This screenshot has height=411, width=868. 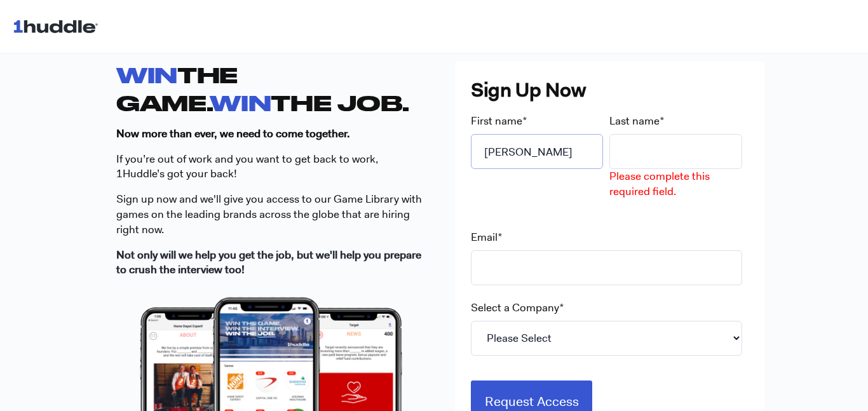 I want to click on strong: Now more than ever, we need to come together., so click(x=233, y=133).